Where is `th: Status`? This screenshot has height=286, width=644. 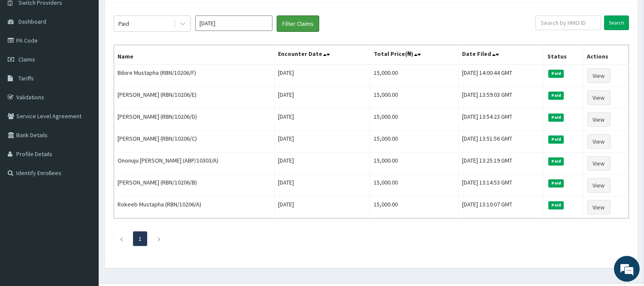
th: Status is located at coordinates (564, 55).